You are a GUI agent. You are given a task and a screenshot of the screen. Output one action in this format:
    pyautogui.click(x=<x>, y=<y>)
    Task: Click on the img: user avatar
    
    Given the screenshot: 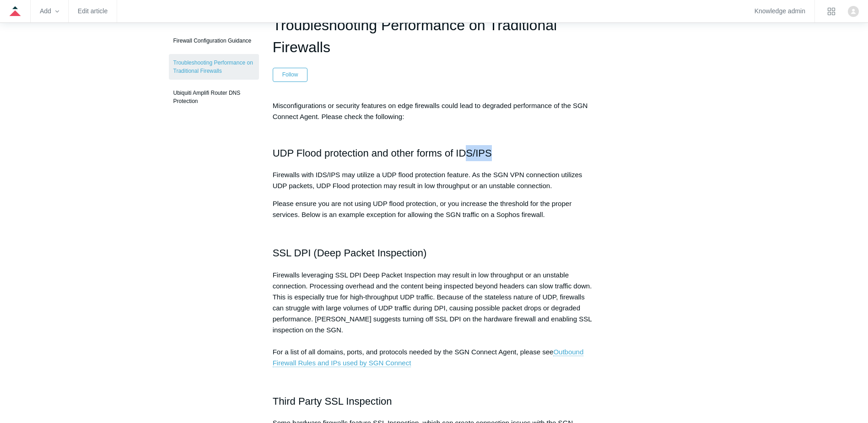 What is the action you would take?
    pyautogui.click(x=854, y=11)
    